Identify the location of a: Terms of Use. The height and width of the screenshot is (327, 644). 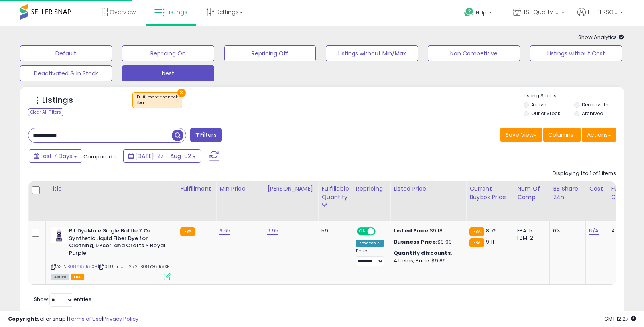
(85, 318).